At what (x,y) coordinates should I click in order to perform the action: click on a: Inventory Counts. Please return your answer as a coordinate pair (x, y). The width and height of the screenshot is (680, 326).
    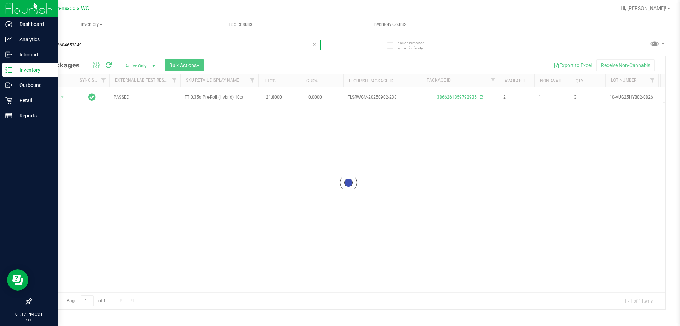
    Looking at the image, I should click on (390, 24).